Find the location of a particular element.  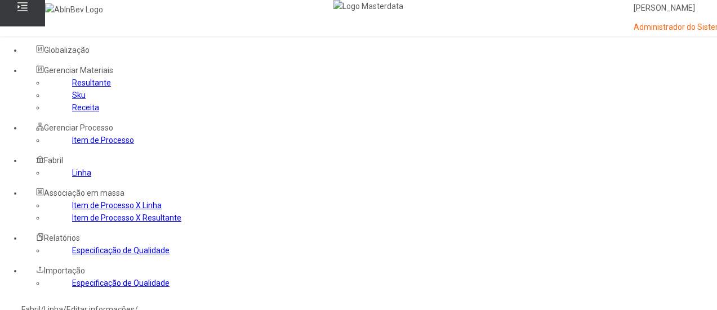

img: AbInBev Logo is located at coordinates (74, 10).